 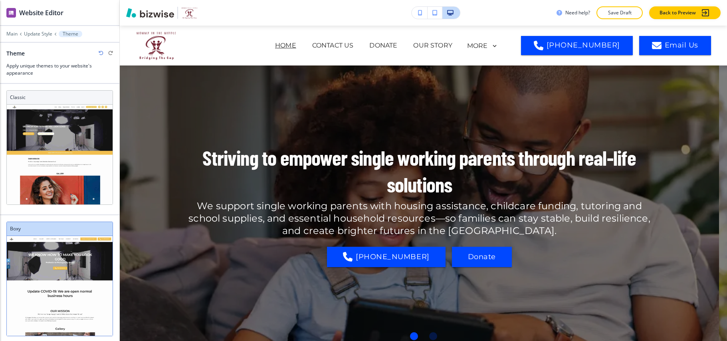 I want to click on p: CONTACT US, so click(x=333, y=46).